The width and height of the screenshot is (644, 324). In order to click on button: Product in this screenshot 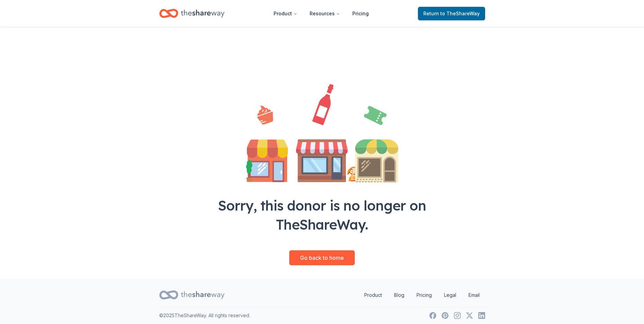, I will do `click(286, 13)`.